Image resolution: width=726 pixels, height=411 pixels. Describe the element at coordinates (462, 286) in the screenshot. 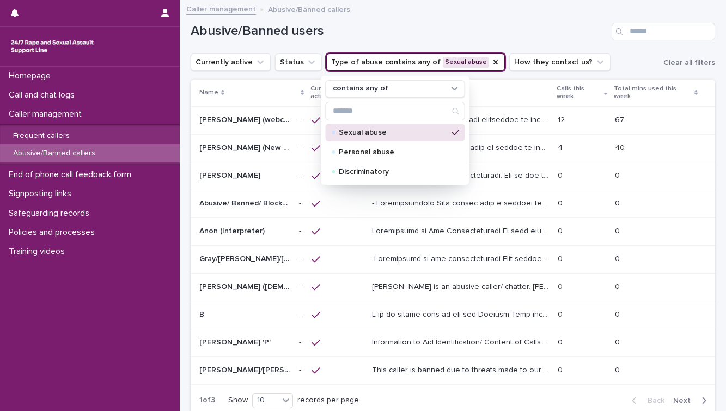

I see `p: Alex is an abusive caller/ chatter. Alex's number is now blocked from the helpline however he may...` at that location.